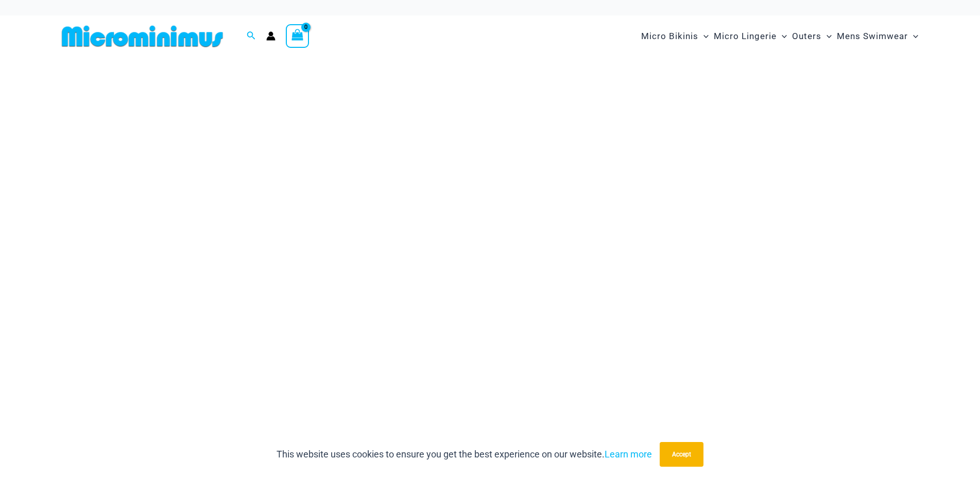 The height and width of the screenshot is (477, 980). What do you see at coordinates (297, 36) in the screenshot?
I see `a: View Shopping Cart, empty` at bounding box center [297, 36].